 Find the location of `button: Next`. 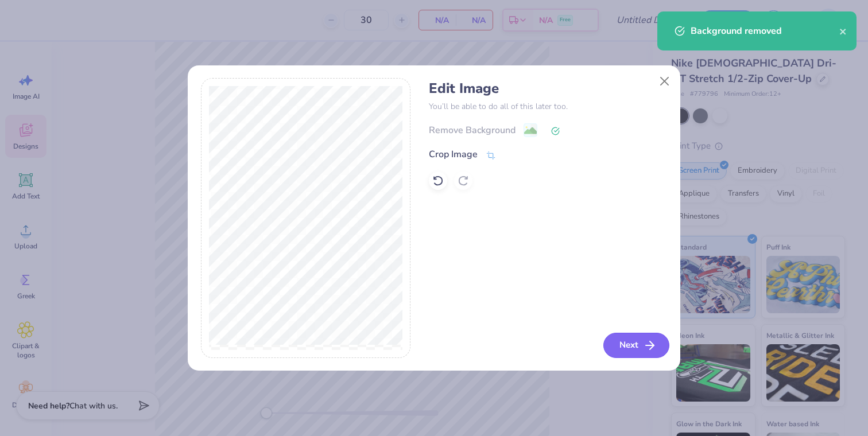

button: Next is located at coordinates (636, 345).